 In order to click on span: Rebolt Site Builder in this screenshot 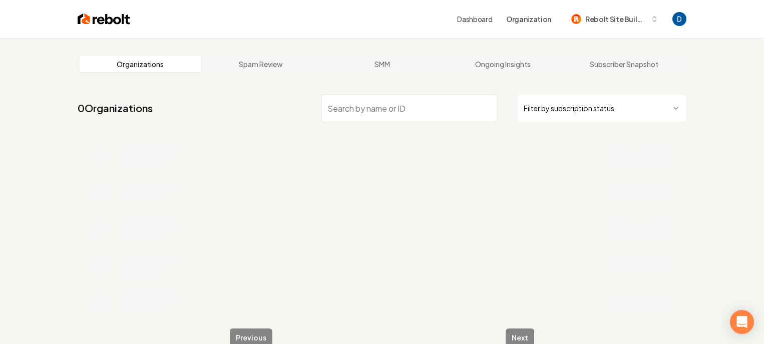, I will do `click(616, 19)`.